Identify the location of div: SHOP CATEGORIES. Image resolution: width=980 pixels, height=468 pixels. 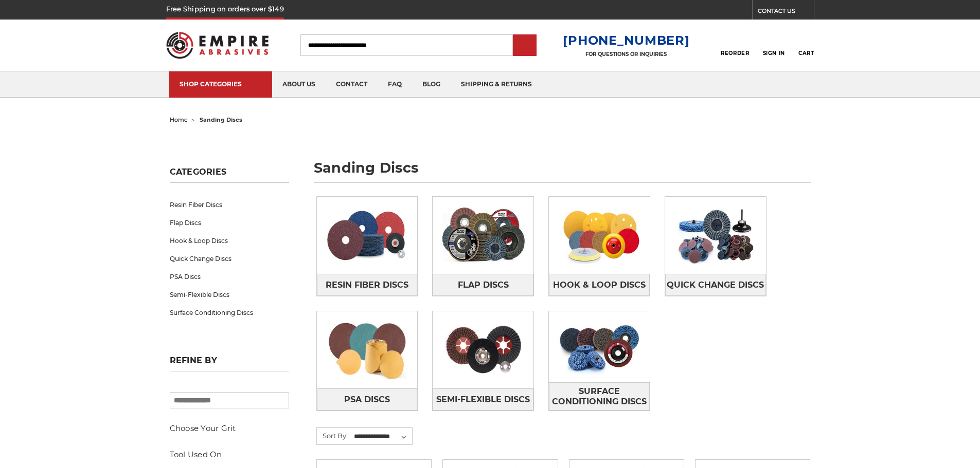
(220, 84).